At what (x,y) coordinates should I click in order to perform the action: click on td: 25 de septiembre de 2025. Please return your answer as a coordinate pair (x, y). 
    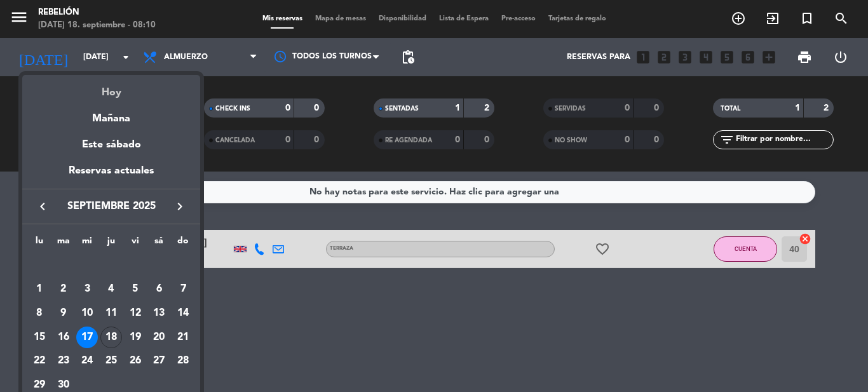
    Looking at the image, I should click on (111, 362).